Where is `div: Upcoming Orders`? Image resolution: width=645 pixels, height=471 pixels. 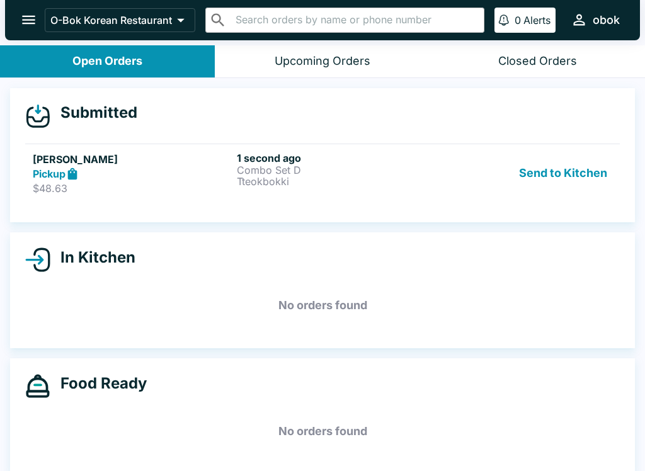 div: Upcoming Orders is located at coordinates (323, 61).